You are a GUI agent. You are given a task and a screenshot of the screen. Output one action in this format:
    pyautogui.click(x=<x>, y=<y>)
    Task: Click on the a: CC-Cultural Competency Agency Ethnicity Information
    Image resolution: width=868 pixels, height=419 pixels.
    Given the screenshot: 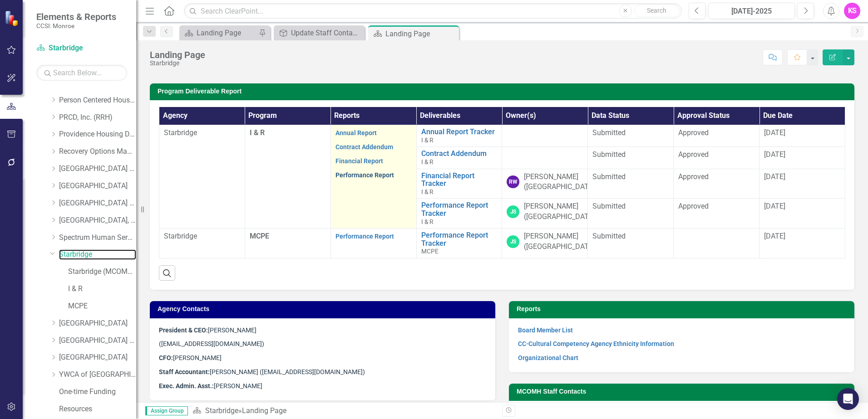 What is the action you would take?
    pyautogui.click(x=596, y=344)
    